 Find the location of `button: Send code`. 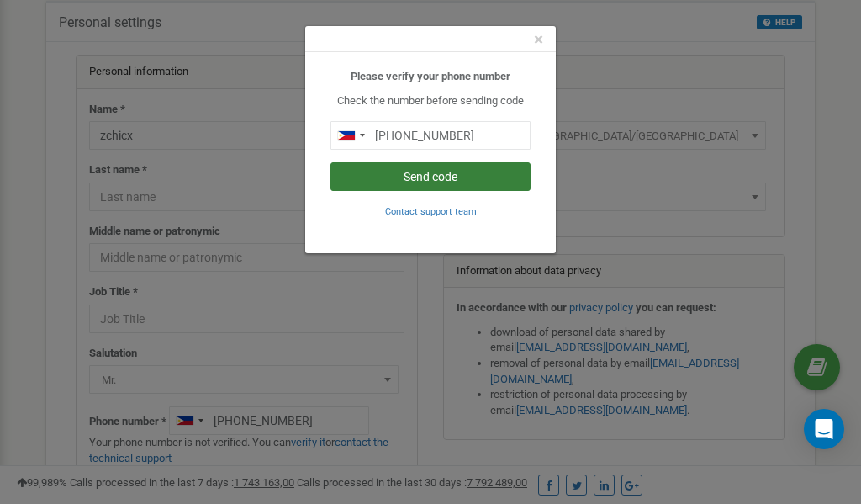

button: Send code is located at coordinates (430, 177).